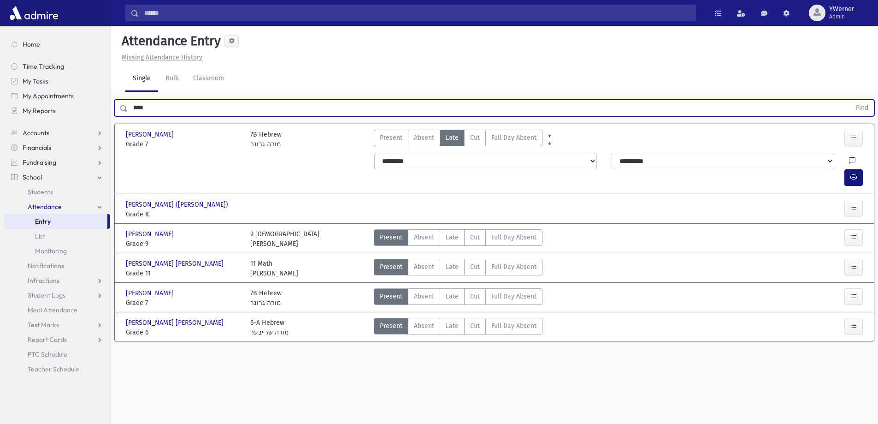 The image size is (878, 424). I want to click on a: Notifications, so click(57, 266).